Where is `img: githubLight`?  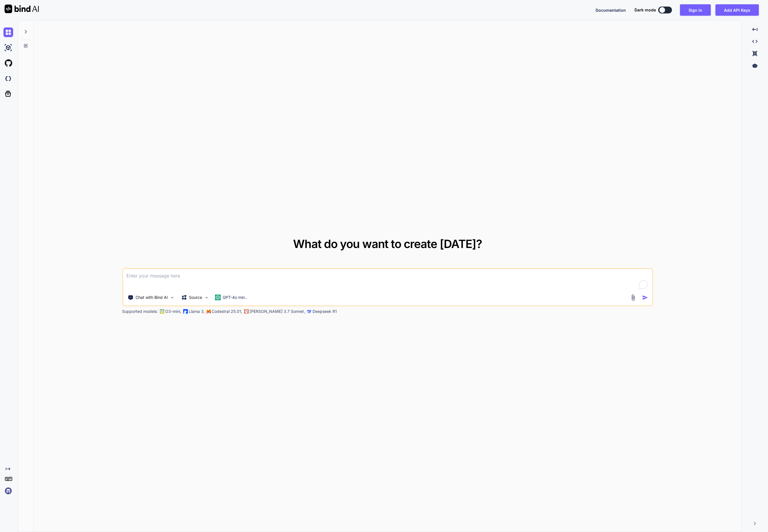
img: githubLight is located at coordinates (8, 63).